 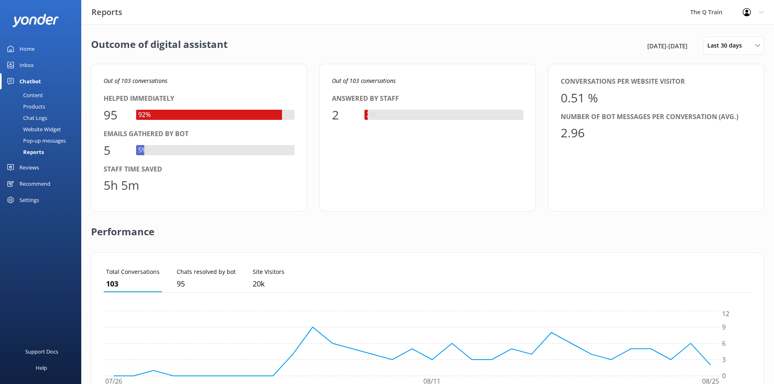 I want to click on p: 103, so click(x=133, y=284).